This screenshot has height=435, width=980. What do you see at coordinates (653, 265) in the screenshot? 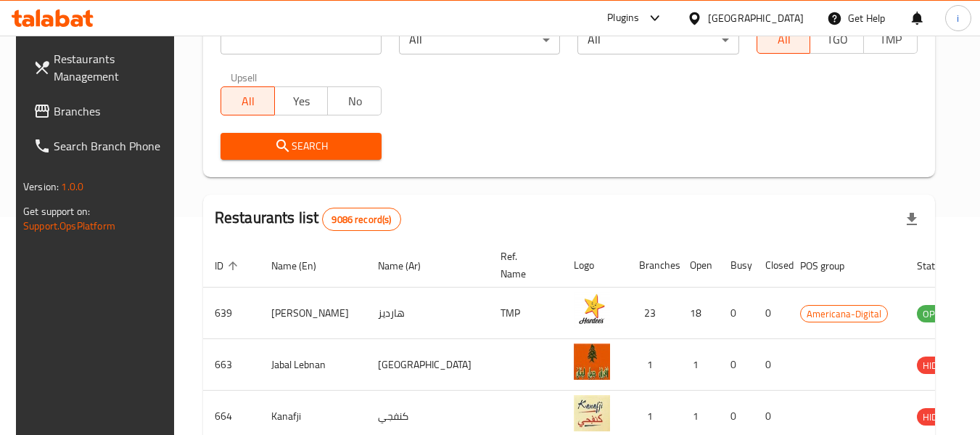
I see `th: Branches` at bounding box center [653, 265].